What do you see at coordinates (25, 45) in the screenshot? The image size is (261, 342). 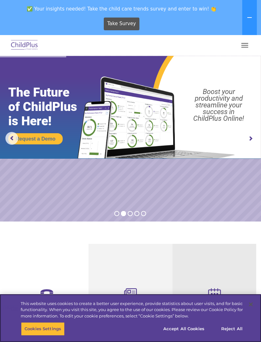 I see `img: ChildPlus by Procare Solutions` at bounding box center [25, 45].